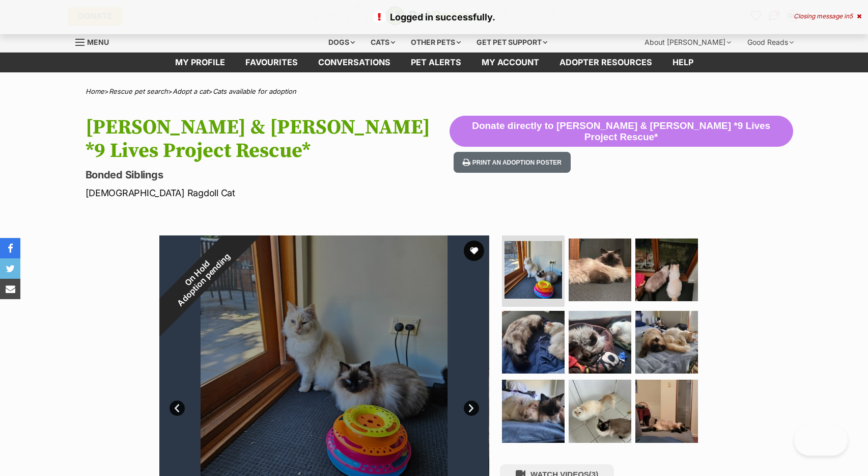 This screenshot has height=476, width=868. I want to click on div: Good Reads, so click(770, 42).